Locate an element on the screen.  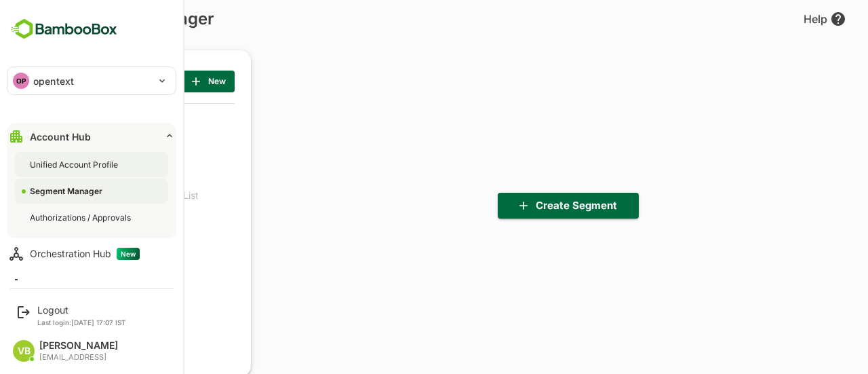
div: Orchestration Hub is located at coordinates (85, 254).